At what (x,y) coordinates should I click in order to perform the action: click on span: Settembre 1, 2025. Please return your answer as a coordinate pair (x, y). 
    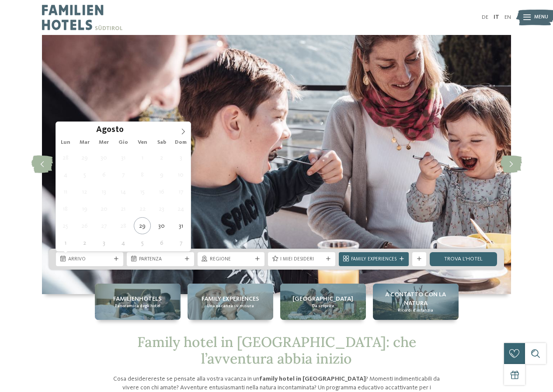
    Looking at the image, I should click on (65, 243).